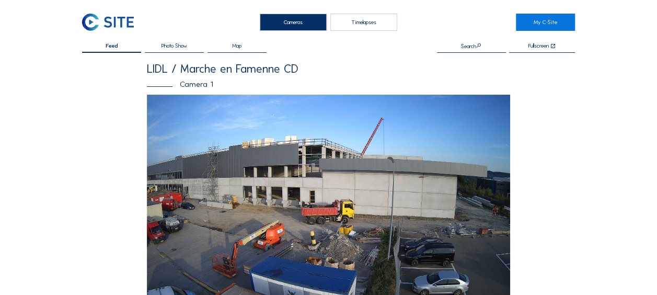 This screenshot has width=657, height=295. What do you see at coordinates (328, 69) in the screenshot?
I see `div: LIDL / Marche en Famenne CD` at bounding box center [328, 69].